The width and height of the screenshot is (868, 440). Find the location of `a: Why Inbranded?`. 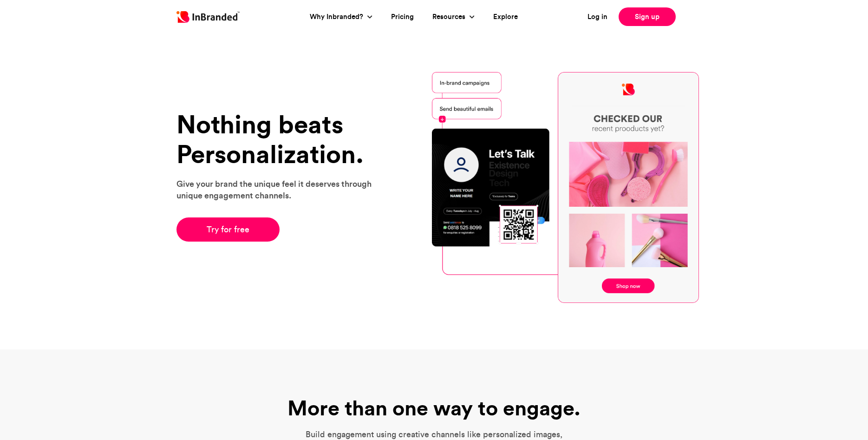

a: Why Inbranded? is located at coordinates (337, 16).